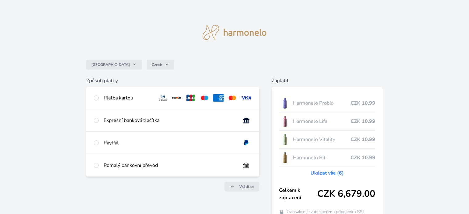 The width and height of the screenshot is (469, 214). What do you see at coordinates (246, 143) in the screenshot?
I see `img: paypal.svg` at bounding box center [246, 143].